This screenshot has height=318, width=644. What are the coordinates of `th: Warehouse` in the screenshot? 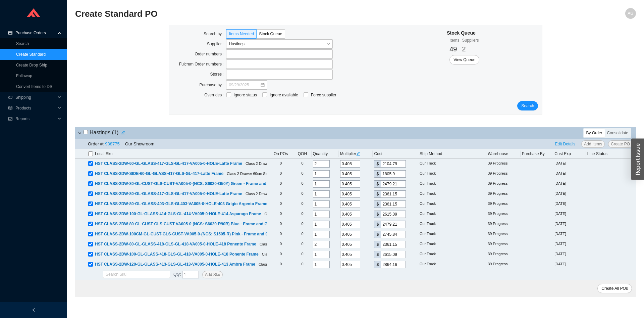 It's located at (504, 154).